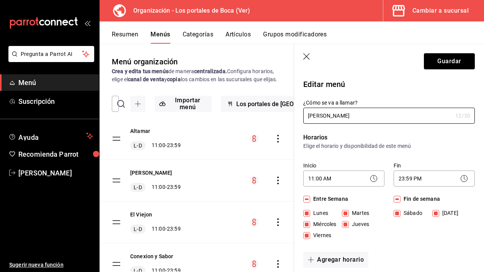  Describe the element at coordinates (238, 37) in the screenshot. I see `button: Artículos` at that location.